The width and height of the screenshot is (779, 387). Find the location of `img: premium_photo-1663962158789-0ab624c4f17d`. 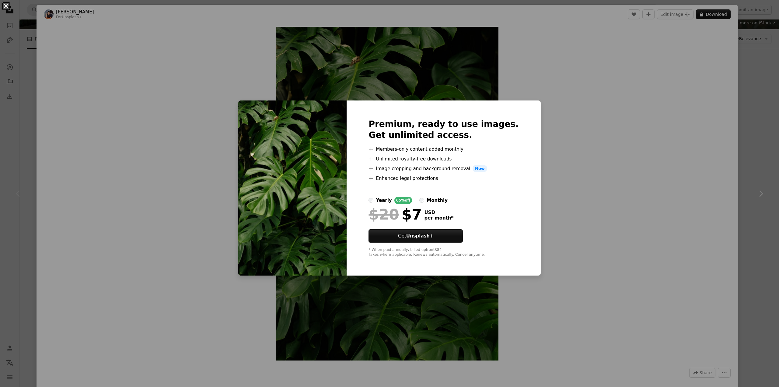

img: premium_photo-1663962158789-0ab624c4f17d is located at coordinates (292, 188).